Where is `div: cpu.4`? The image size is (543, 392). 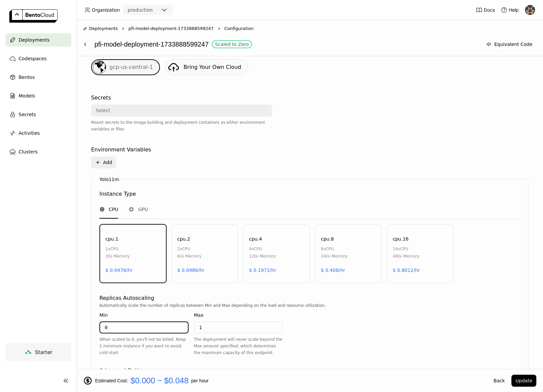
div: cpu.4 is located at coordinates (255, 239).